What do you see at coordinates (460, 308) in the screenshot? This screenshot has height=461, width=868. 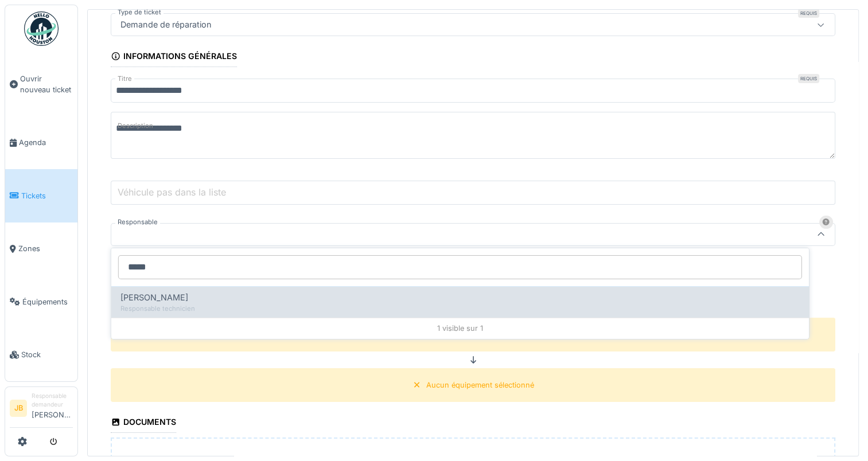 I see `div: Responsable technicien` at bounding box center [460, 308].